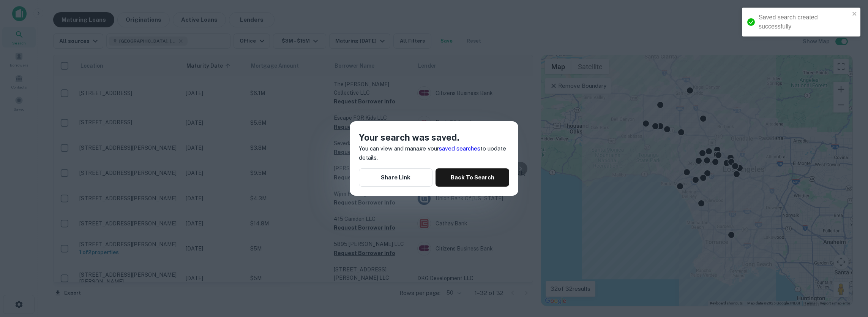 The width and height of the screenshot is (868, 317). What do you see at coordinates (855, 14) in the screenshot?
I see `button: close` at bounding box center [855, 14].